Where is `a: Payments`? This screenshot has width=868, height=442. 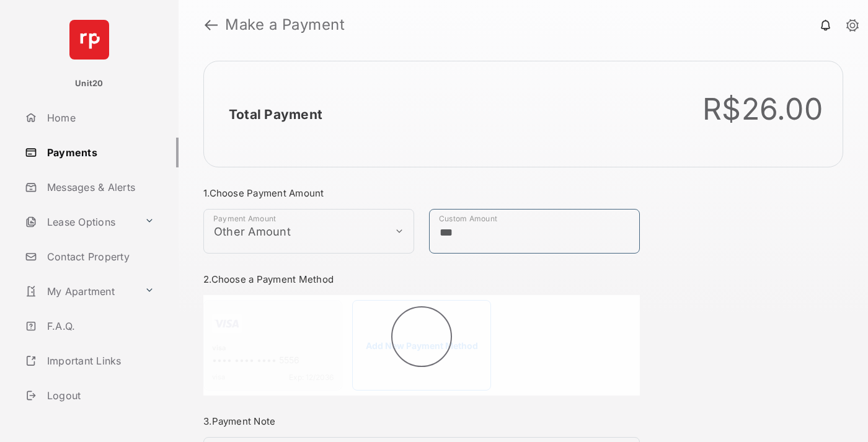
a: Payments is located at coordinates (99, 152).